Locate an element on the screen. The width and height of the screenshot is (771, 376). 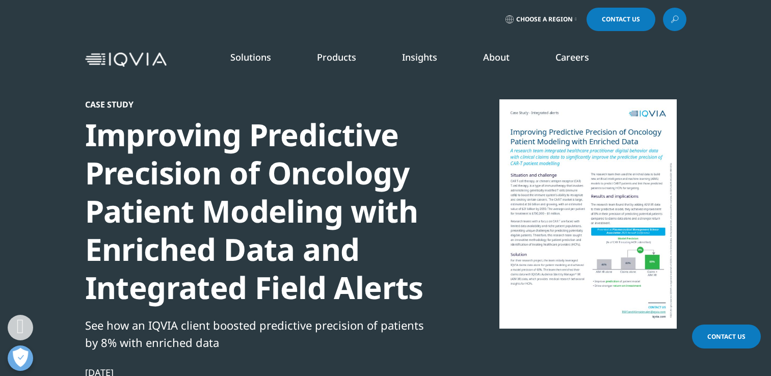
img: IQVIA Healthcare Information Technology and Pharma Clinical Research Company is located at coordinates (126, 60).